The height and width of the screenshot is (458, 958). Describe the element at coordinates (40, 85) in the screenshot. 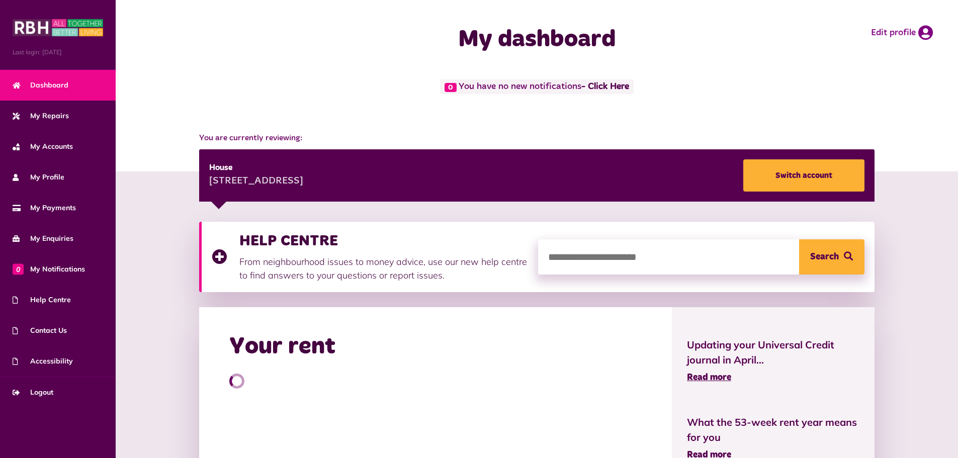

I see `span: Dashboard` at that location.